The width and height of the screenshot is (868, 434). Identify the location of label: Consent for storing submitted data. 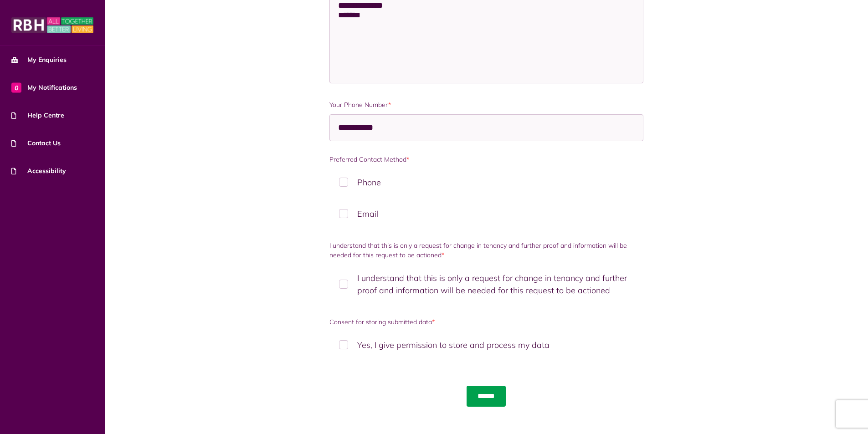
(486, 322).